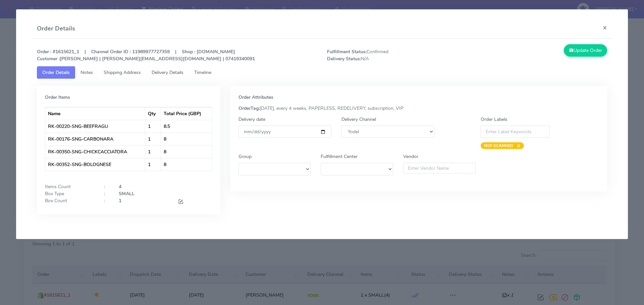 The height and width of the screenshot is (305, 644). I want to click on td: 8.5, so click(186, 126).